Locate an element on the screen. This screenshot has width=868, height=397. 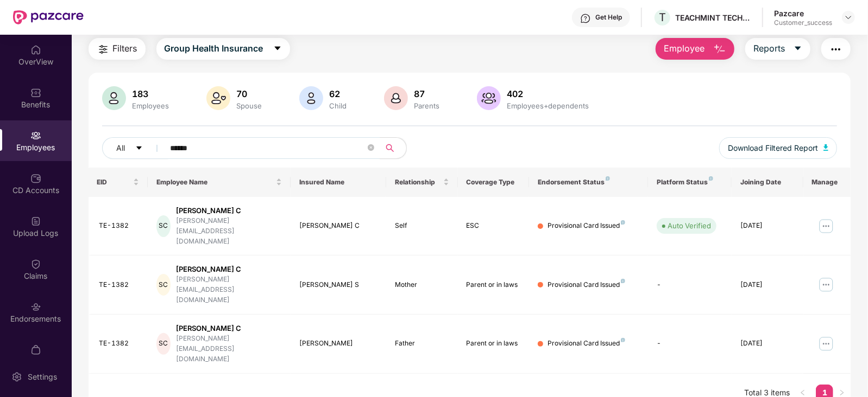
img: svg+xml;base64,PHN2ZyBpZD0iTXlfT3JkZXJzIiBkYXRhLW5hbWU9Ik15IE9yZGVycyIgeG1sbnM9Imh0dHA6Ly93d3cudz... is located at coordinates (36, 350).